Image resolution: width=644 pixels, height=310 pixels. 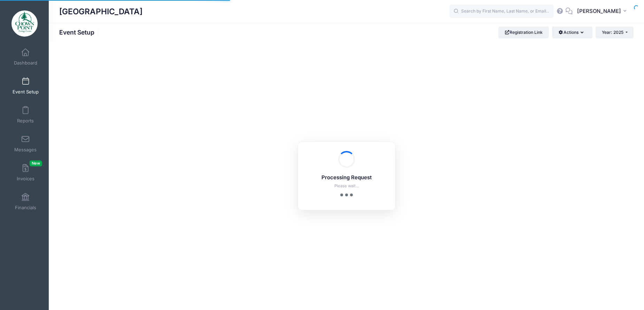 I want to click on p: Please wait..., so click(x=346, y=186).